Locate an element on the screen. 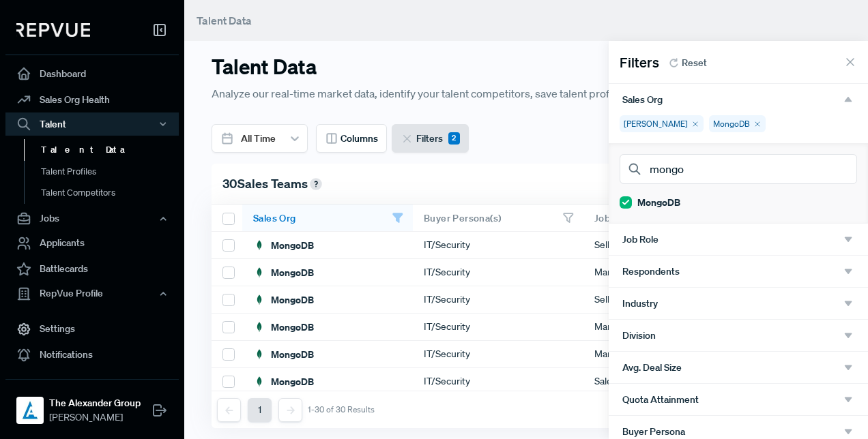 This screenshot has height=439, width=868. button: Quota Attainment is located at coordinates (738, 399).